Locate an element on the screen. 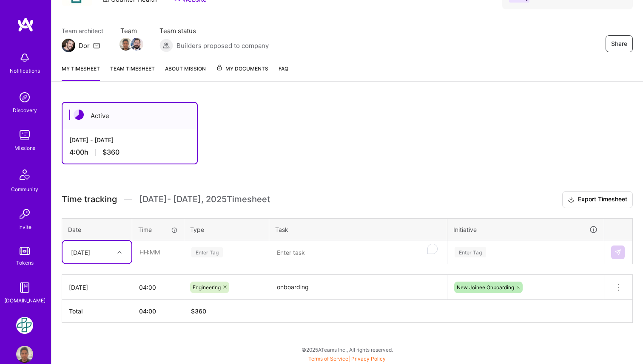  div: Community is located at coordinates (25, 189).